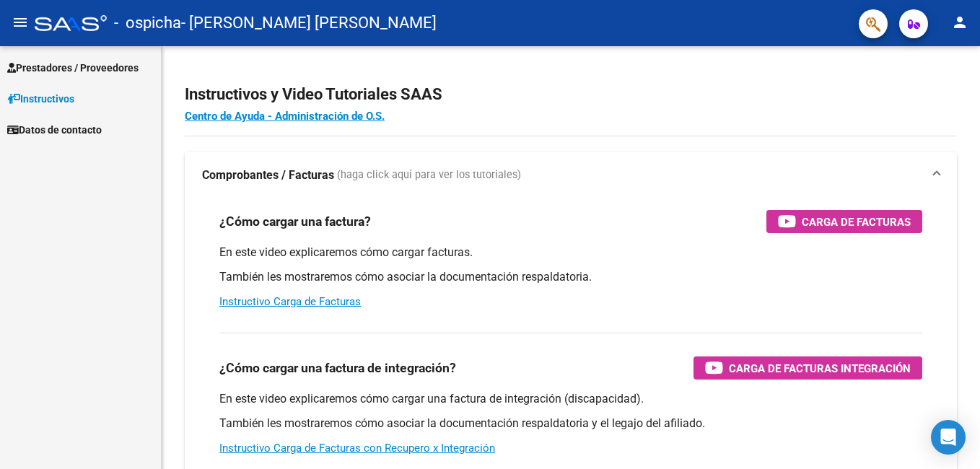  I want to click on span: Prestadores / Proveedores, so click(73, 68).